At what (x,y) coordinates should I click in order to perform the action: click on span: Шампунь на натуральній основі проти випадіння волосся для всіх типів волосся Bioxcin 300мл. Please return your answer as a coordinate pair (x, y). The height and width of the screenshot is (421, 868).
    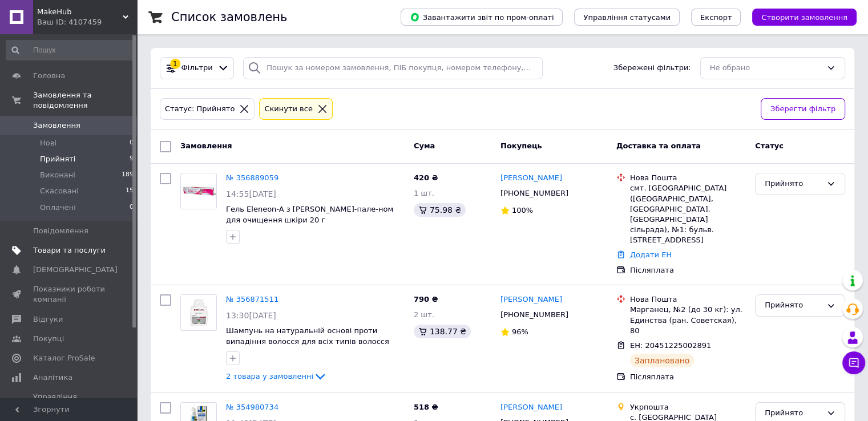
    Looking at the image, I should click on (308, 341).